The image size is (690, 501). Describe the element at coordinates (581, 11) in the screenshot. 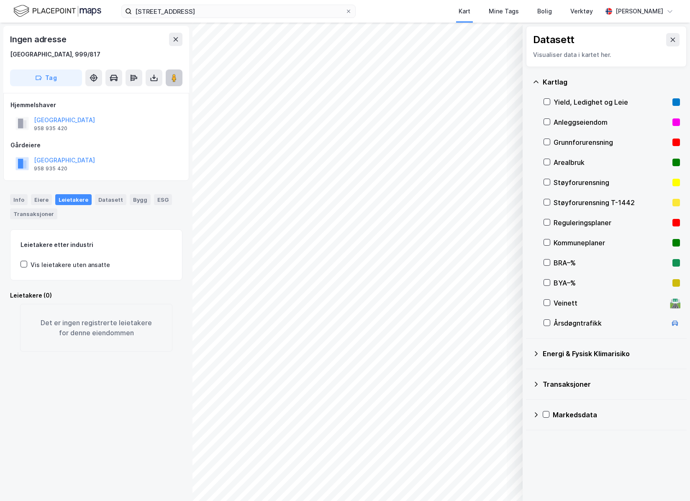

I see `div: Verktøy` at that location.